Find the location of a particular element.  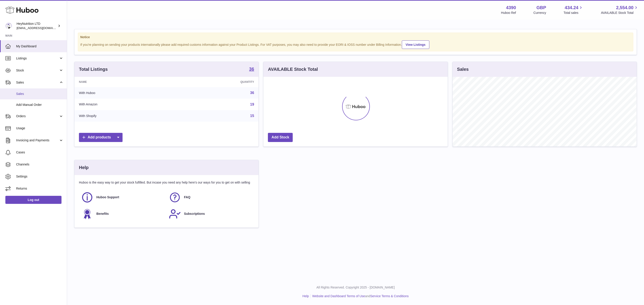

a: 2,554.00 AVAILABLE Stock Total is located at coordinates (619, 10).